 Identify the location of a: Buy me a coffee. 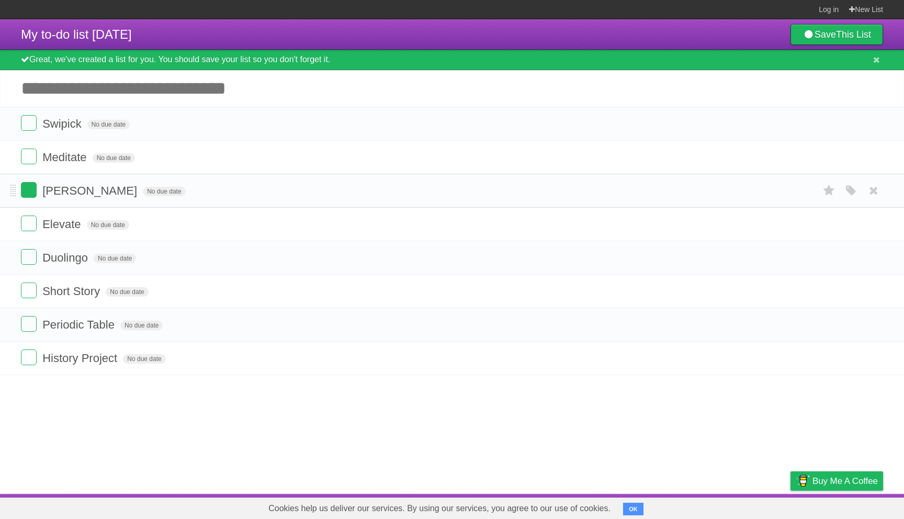
(836, 481).